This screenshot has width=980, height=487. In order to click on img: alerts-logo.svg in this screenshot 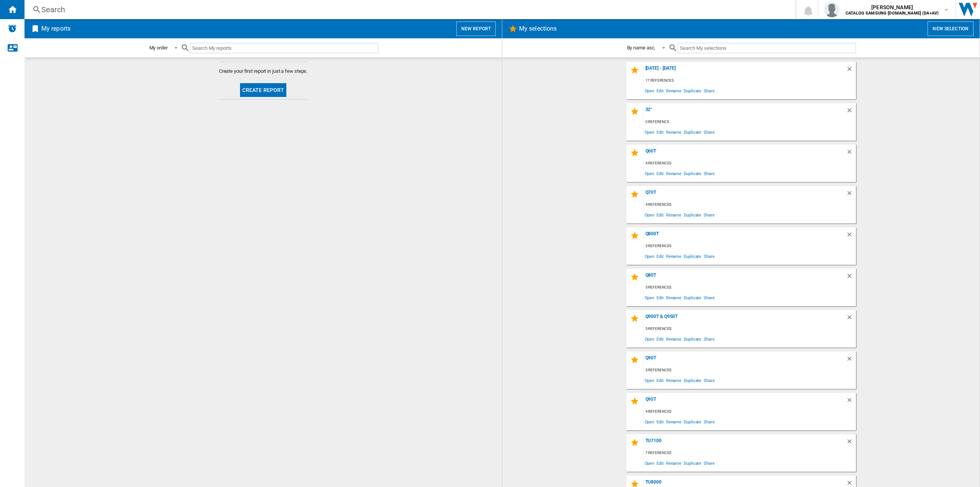, I will do `click(12, 28)`.